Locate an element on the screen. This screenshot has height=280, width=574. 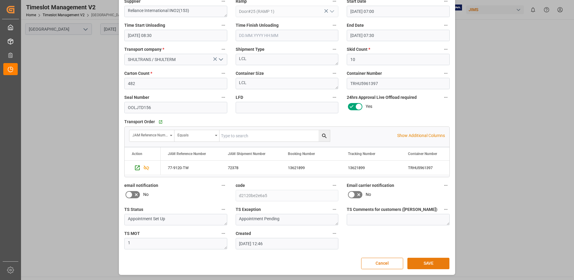
button: Time Start Unloading is located at coordinates (223, 25).